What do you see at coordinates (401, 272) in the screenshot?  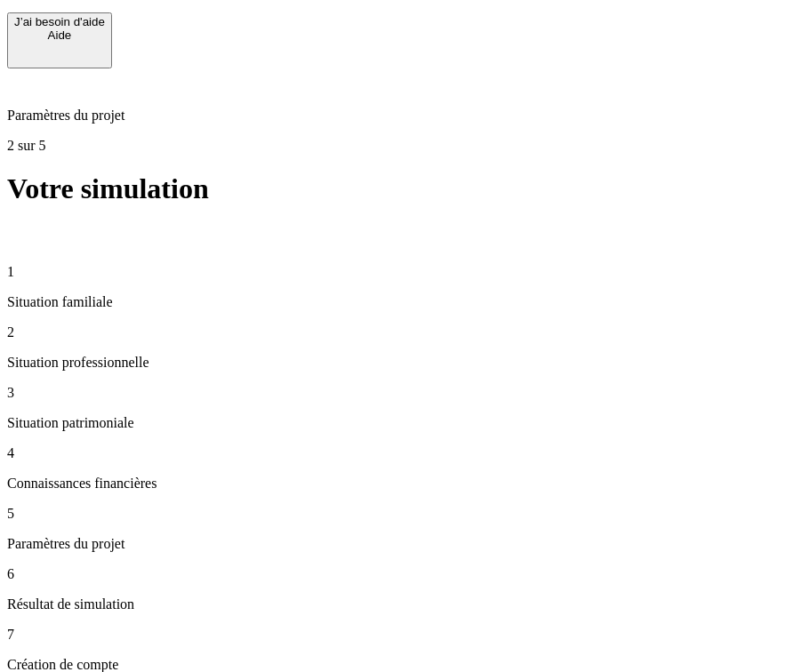 I see `p: 1` at bounding box center [401, 272].